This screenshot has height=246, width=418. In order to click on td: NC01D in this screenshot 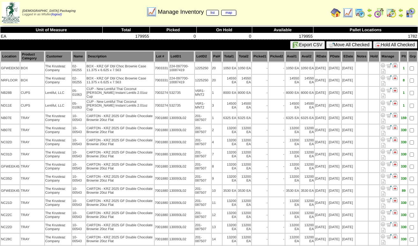, I will do `click(10, 154)`.